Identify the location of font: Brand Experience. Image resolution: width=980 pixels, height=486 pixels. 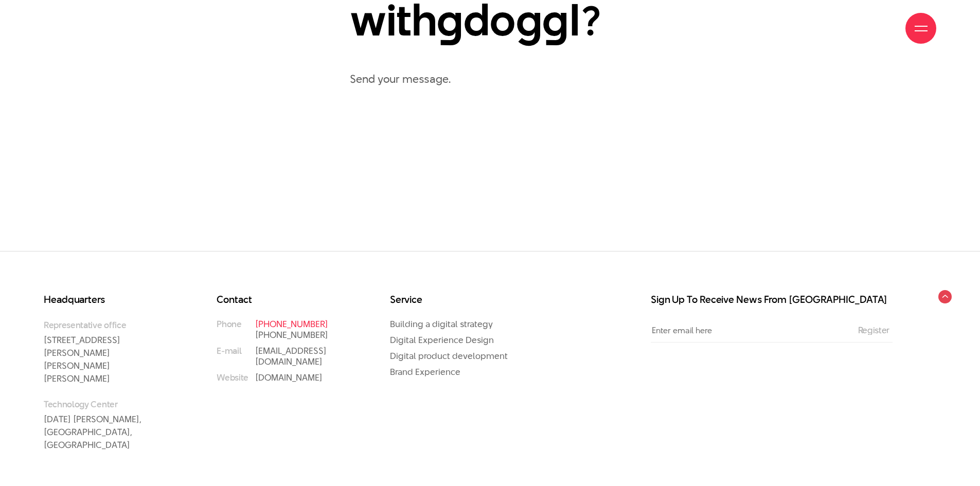
(425, 372).